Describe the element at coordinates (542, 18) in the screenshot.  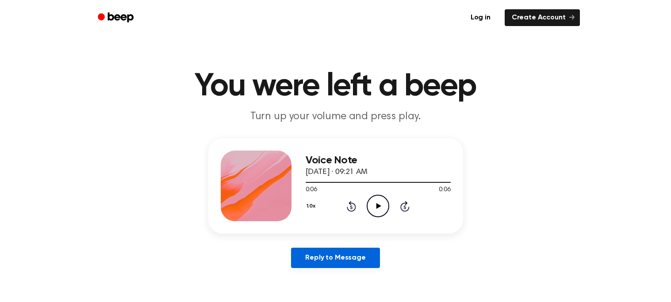
I see `a: Create Account` at that location.